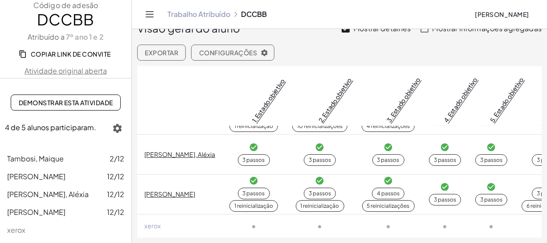 Image resolution: width=547 pixels, height=243 pixels. I want to click on button: Alternar navegação, so click(150, 14).